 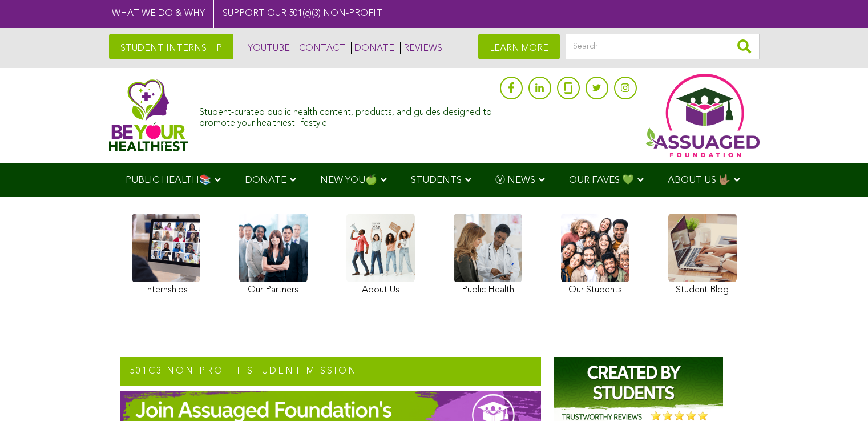 I want to click on a: CONTACT, so click(x=320, y=48).